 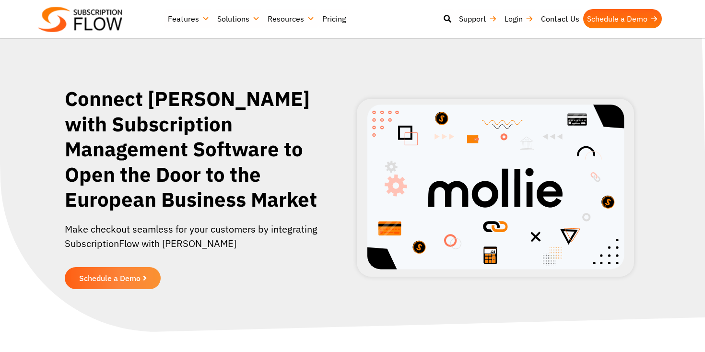 I want to click on span: Schedule a Demo, so click(x=110, y=278).